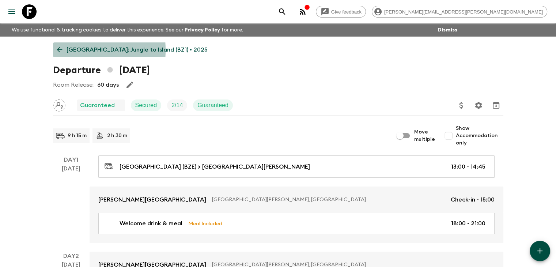  I want to click on p: Day 2, so click(71, 256).